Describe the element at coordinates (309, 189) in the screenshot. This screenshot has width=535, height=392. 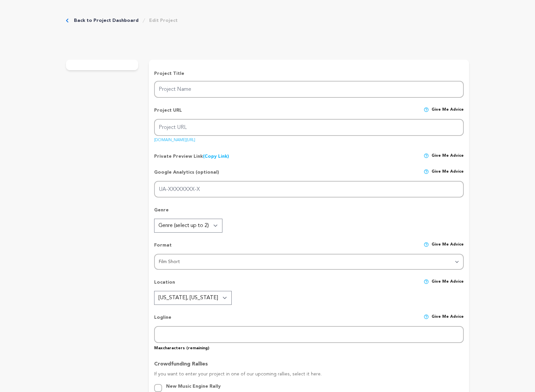
I see `input: UA-XXXXXXXX-X` at that location.